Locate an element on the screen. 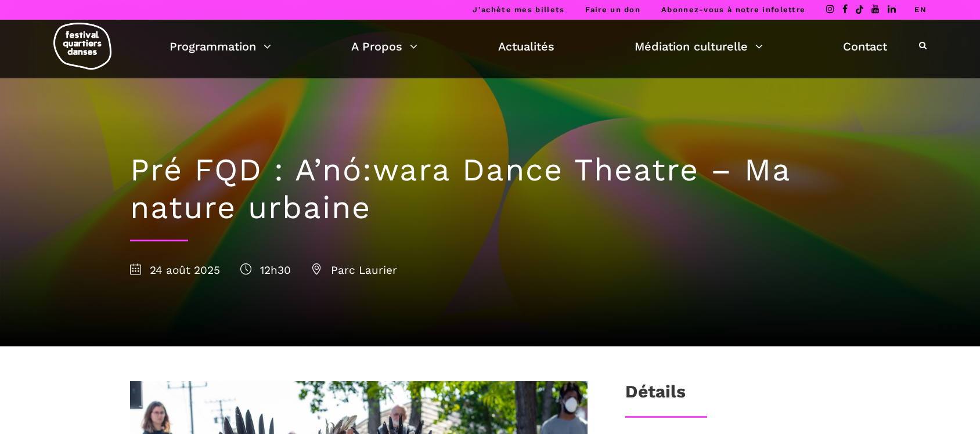 Image resolution: width=980 pixels, height=434 pixels. a: Faire un don is located at coordinates (612, 9).